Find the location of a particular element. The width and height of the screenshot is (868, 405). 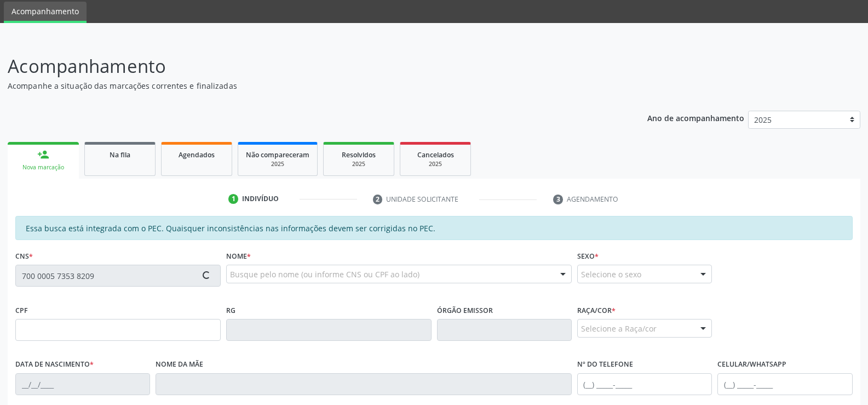

span: Selecione a Raça/cor is located at coordinates (619, 328).